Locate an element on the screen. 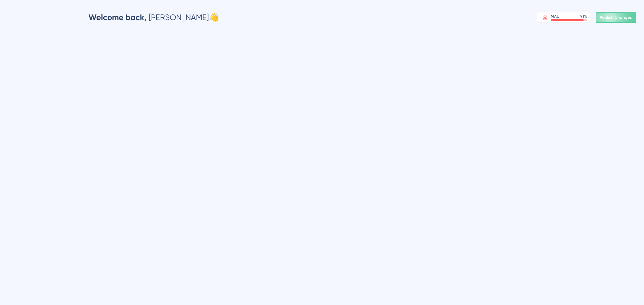 This screenshot has height=305, width=644. div: 91 % is located at coordinates (583, 16).